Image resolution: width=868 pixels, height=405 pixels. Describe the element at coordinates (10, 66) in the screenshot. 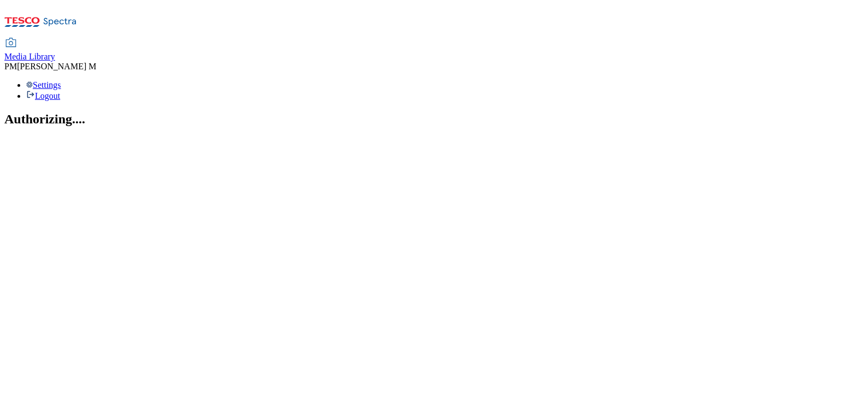

I see `span: PM` at that location.